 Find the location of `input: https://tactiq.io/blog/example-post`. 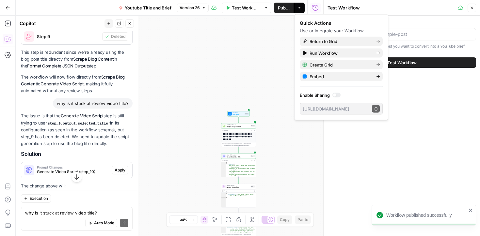

input: https://tactiq.io/blog/example-post is located at coordinates (402, 34).